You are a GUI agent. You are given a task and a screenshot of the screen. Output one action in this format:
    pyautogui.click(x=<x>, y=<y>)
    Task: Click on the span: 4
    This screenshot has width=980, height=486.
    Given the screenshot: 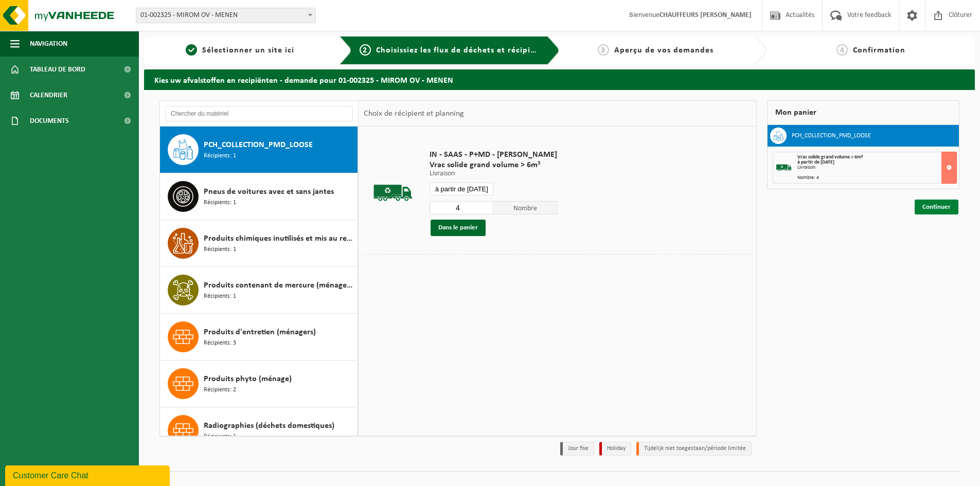 What is the action you would take?
    pyautogui.click(x=842, y=50)
    